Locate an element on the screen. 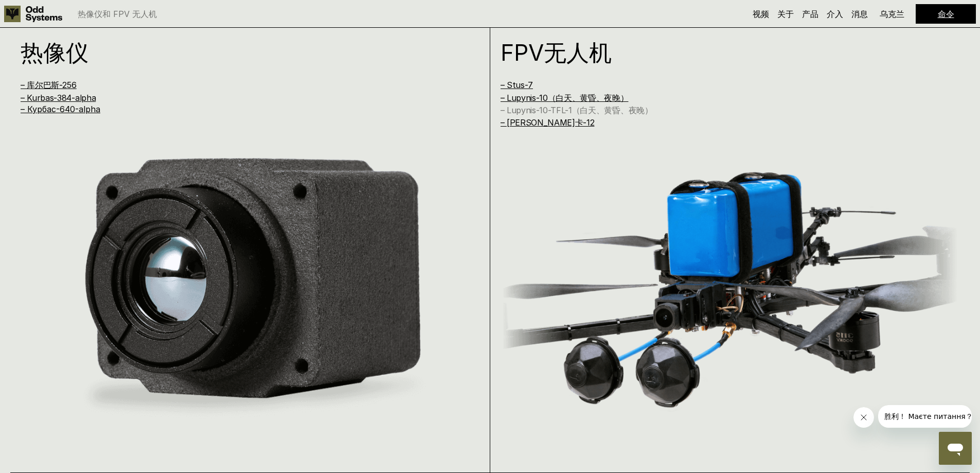 Image resolution: width=980 pixels, height=473 pixels. a: – Kurbas-384-alpha is located at coordinates (58, 98).